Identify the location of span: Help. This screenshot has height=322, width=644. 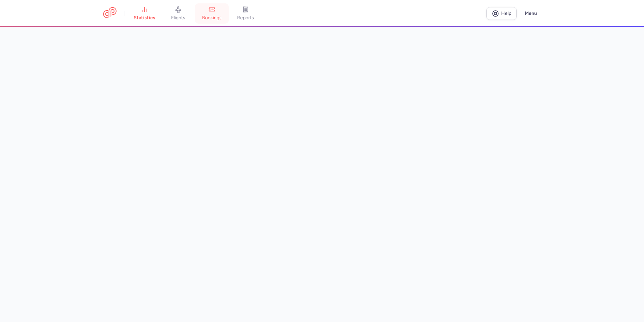
(506, 13).